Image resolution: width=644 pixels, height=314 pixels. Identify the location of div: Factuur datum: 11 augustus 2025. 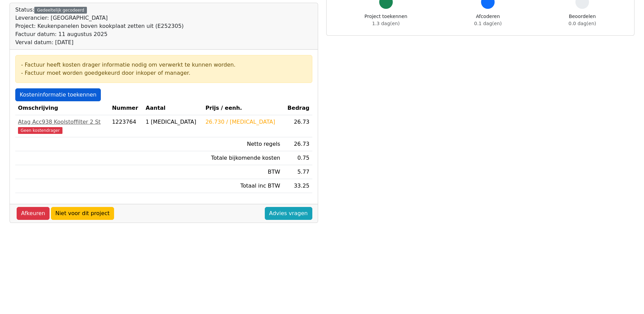
(100, 35).